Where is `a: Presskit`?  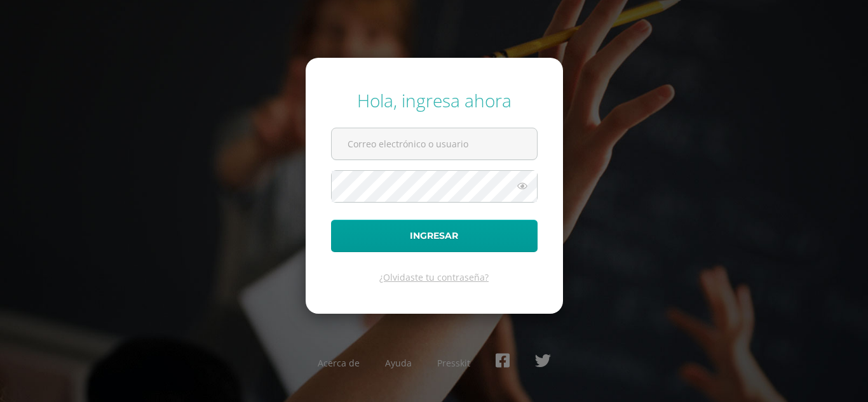 a: Presskit is located at coordinates (453, 363).